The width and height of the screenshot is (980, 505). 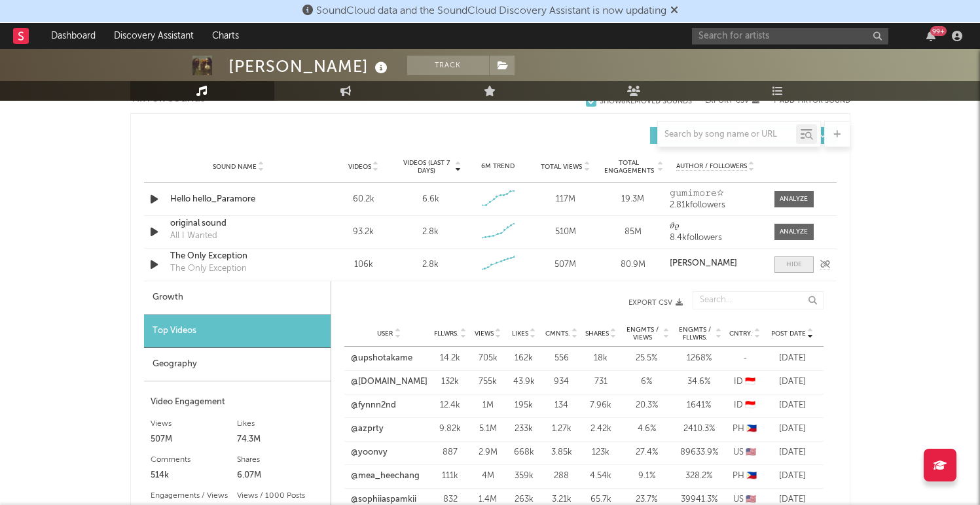 What do you see at coordinates (385, 476) in the screenshot?
I see `a: @mea_heechang` at bounding box center [385, 476].